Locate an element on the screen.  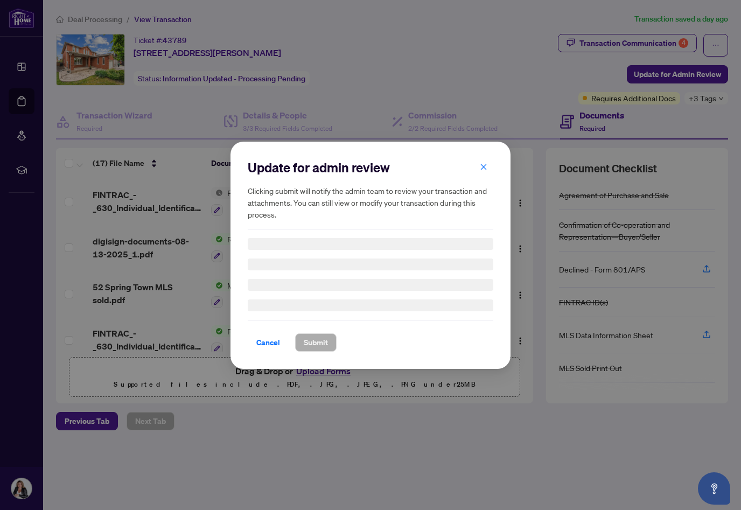
span: close is located at coordinates (483, 166).